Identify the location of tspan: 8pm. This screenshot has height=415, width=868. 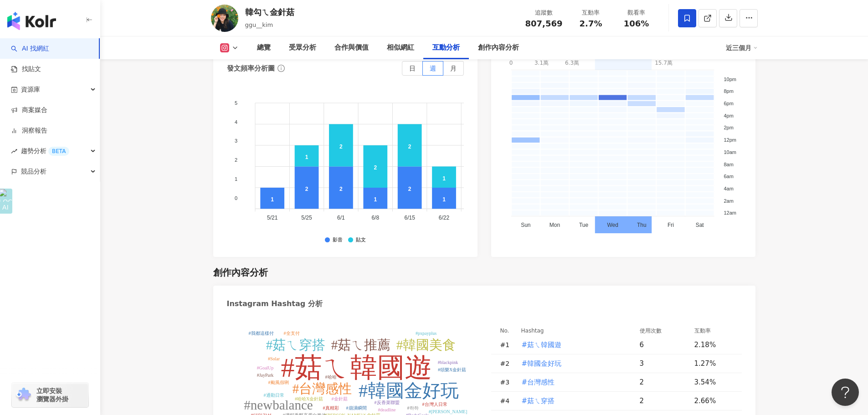
(728, 92).